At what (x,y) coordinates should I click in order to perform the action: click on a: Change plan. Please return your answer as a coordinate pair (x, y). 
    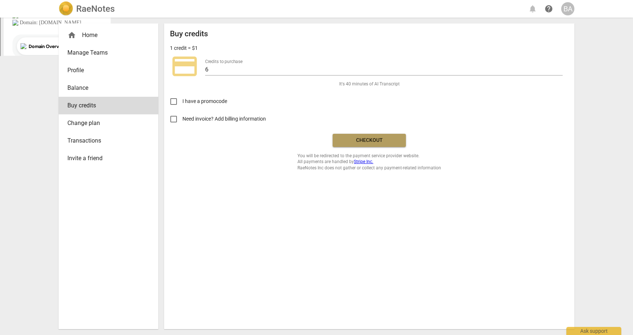
    Looking at the image, I should click on (108, 123).